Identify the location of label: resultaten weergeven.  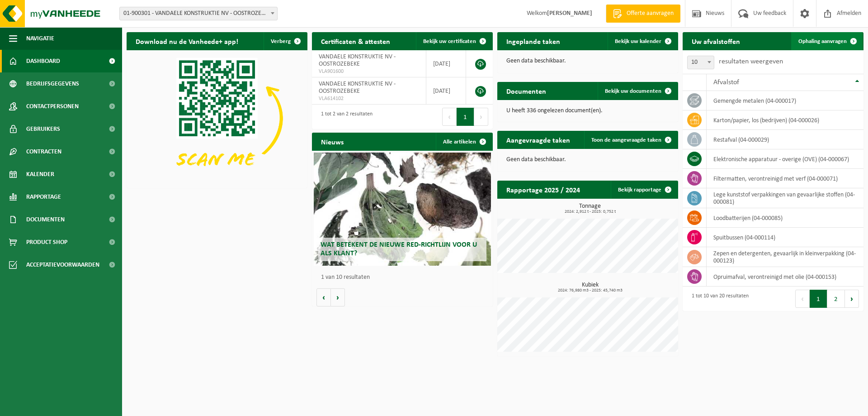
(751, 62).